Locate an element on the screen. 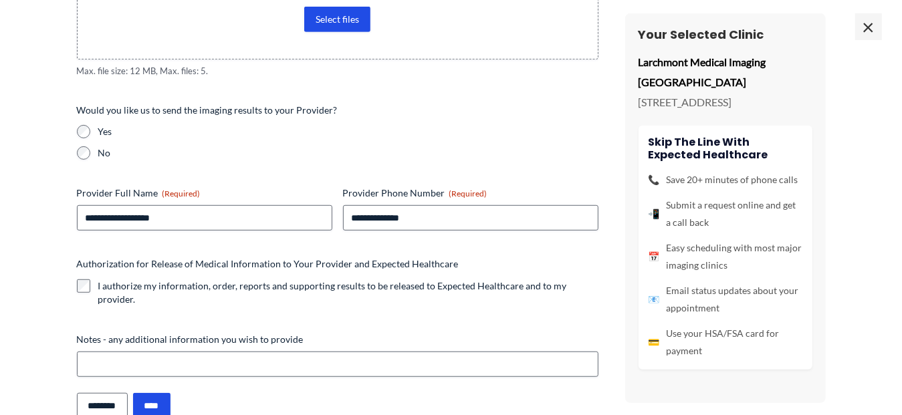  li: Submit a request online and get a call back is located at coordinates (726, 214).